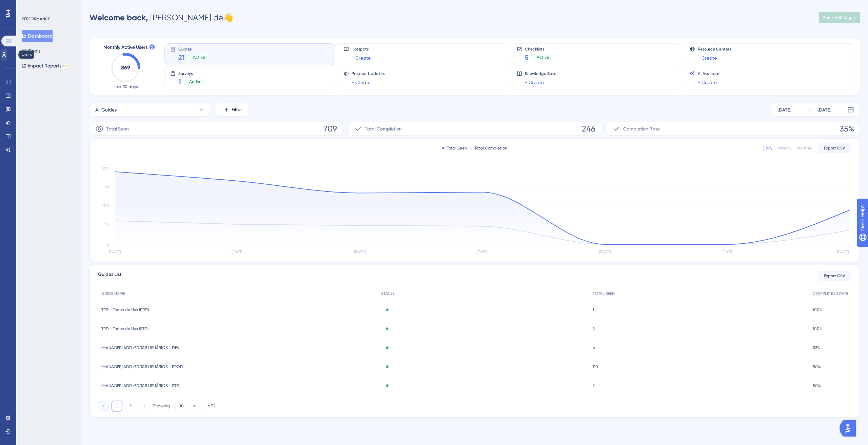 The height and width of the screenshot is (445, 868). I want to click on tspan: 100, so click(106, 206).